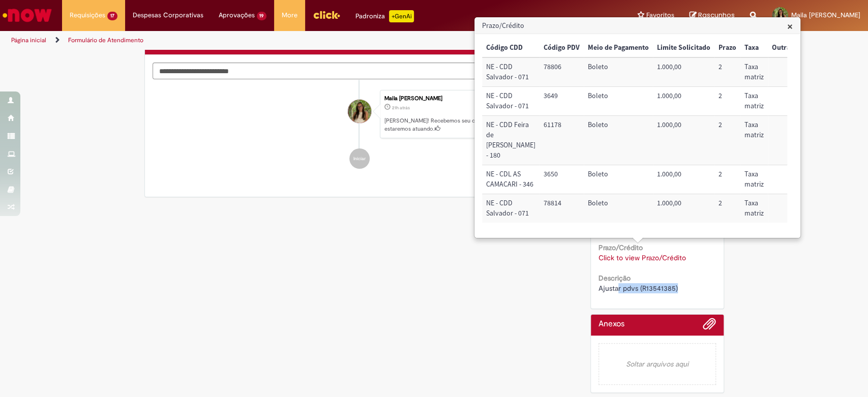 The image size is (868, 397). What do you see at coordinates (289, 40) in the screenshot?
I see `ul: Trilhas de página` at bounding box center [289, 40].